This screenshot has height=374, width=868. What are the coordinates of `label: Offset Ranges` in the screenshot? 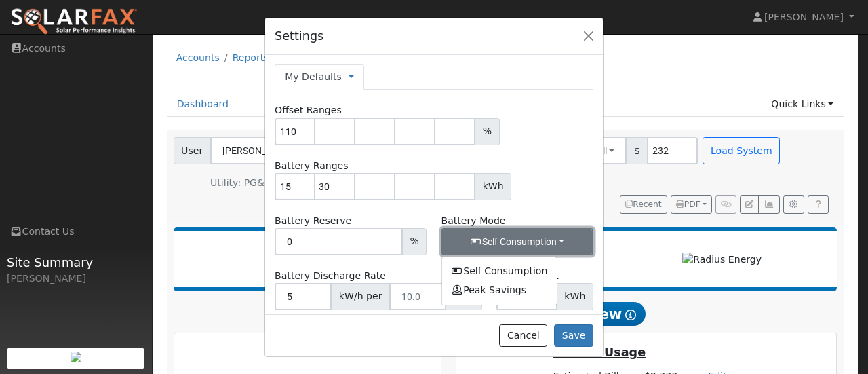 It's located at (308, 110).